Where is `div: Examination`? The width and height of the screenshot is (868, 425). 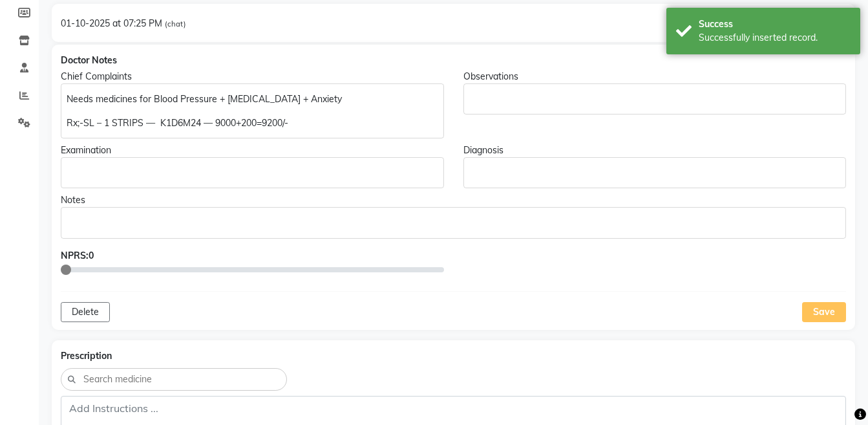 div: Examination is located at coordinates (252, 150).